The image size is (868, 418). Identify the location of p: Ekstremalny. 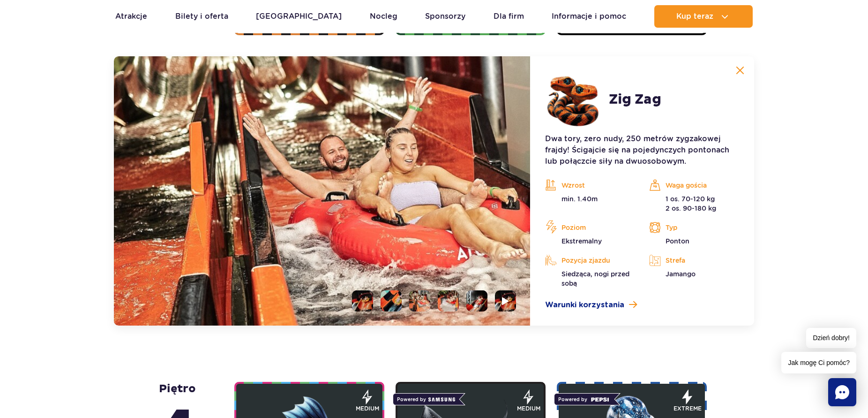
(590, 241).